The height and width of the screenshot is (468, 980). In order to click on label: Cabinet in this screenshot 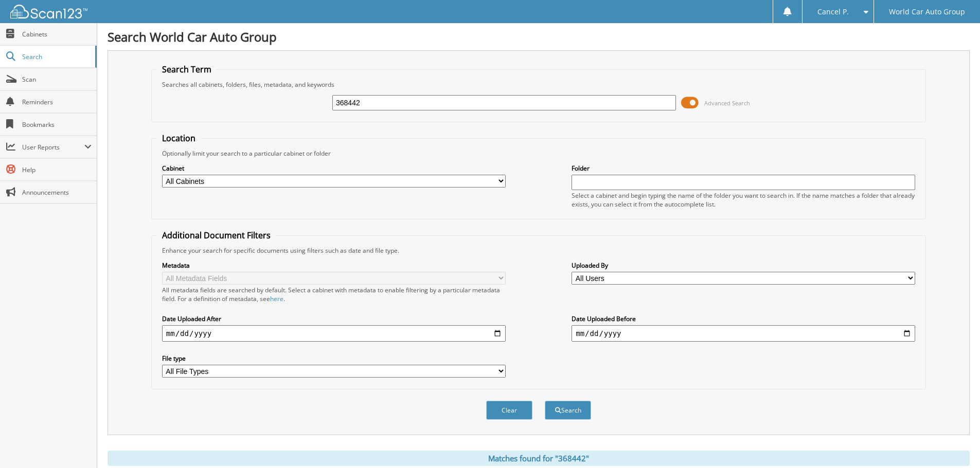, I will do `click(334, 168)`.